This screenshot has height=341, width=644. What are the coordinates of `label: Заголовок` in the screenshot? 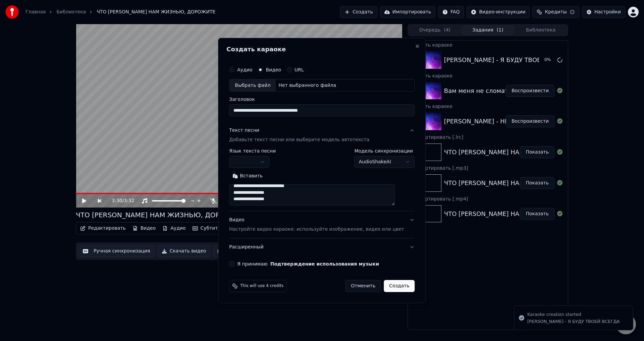 It's located at (322, 100).